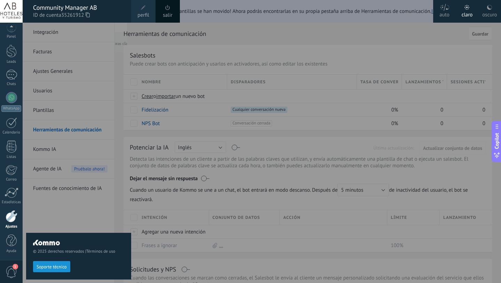 This screenshot has height=283, width=501. What do you see at coordinates (11, 251) in the screenshot?
I see `div: Ayuda` at bounding box center [11, 251].